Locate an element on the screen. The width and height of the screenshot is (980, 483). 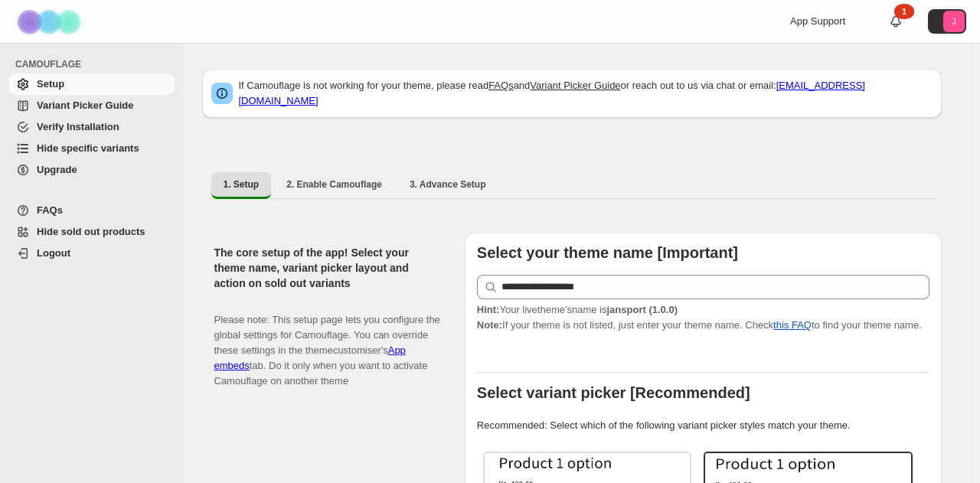
span: Avatar with initials J is located at coordinates (954, 21).